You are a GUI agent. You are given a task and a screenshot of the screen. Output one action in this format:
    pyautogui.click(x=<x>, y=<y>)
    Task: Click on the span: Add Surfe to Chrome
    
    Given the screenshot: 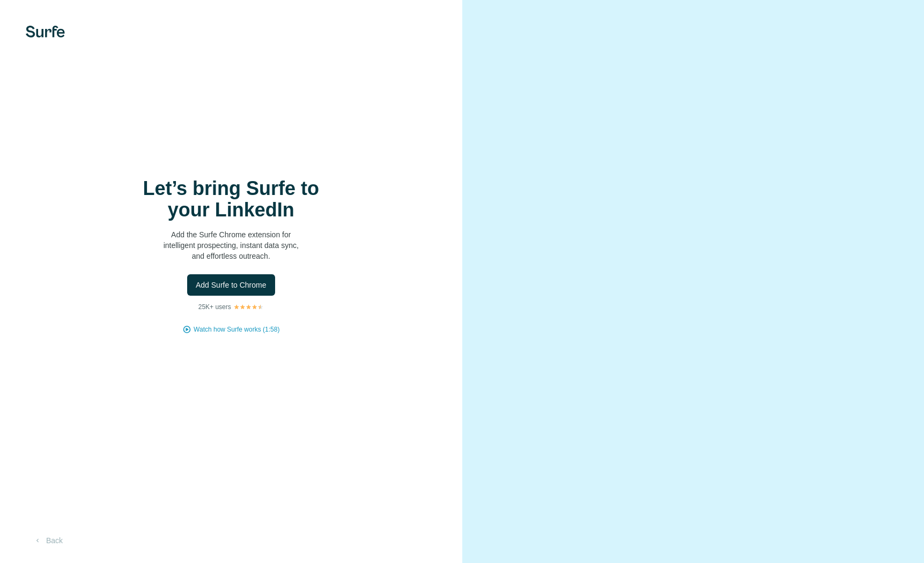 What is the action you would take?
    pyautogui.click(x=231, y=285)
    